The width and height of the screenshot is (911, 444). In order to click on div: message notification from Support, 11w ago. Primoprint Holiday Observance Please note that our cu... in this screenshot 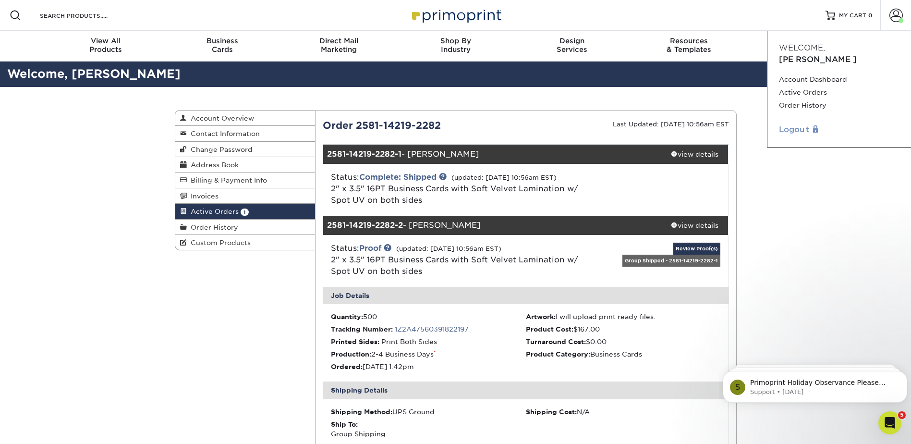, I will do `click(96, 36)`.